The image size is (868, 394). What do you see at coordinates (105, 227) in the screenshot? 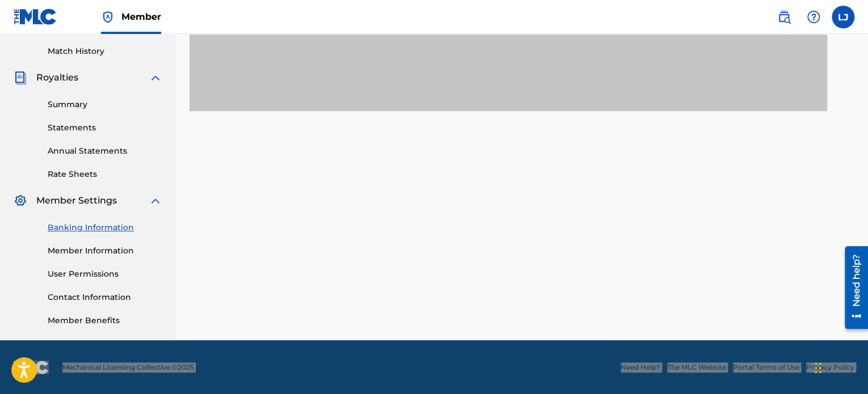
I see `a: Banking Information` at bounding box center [105, 227].